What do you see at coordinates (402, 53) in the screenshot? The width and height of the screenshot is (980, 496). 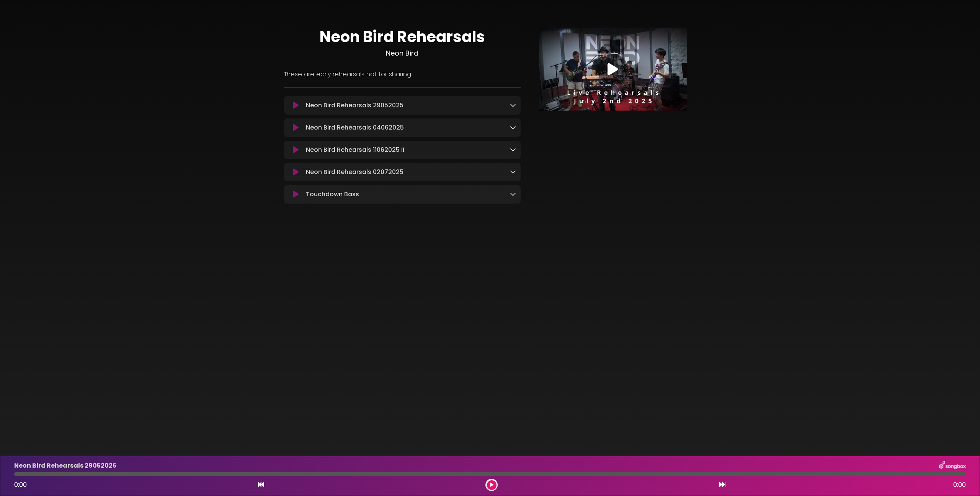 I see `h3: Neon Bird` at bounding box center [402, 53].